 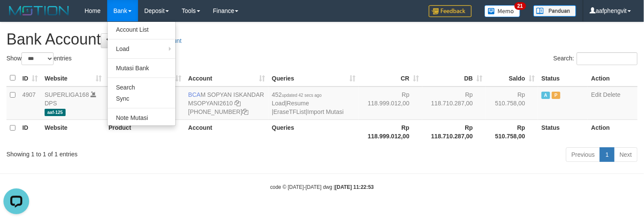 I want to click on th: Website, so click(x=73, y=131).